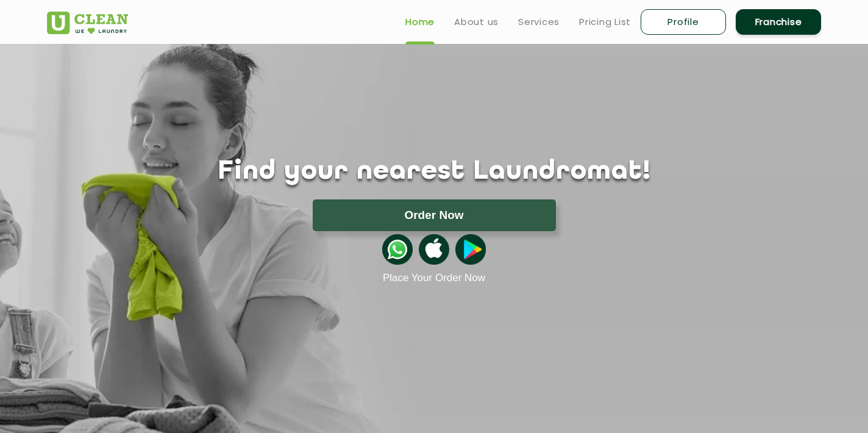 This screenshot has width=868, height=433. What do you see at coordinates (420, 22) in the screenshot?
I see `a: Home` at bounding box center [420, 22].